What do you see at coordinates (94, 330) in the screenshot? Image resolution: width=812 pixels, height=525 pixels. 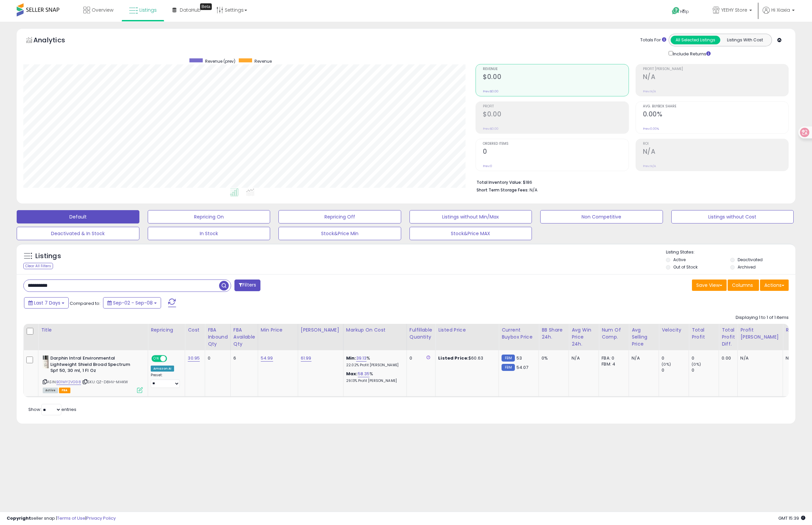 I see `div: Title` at bounding box center [94, 330].